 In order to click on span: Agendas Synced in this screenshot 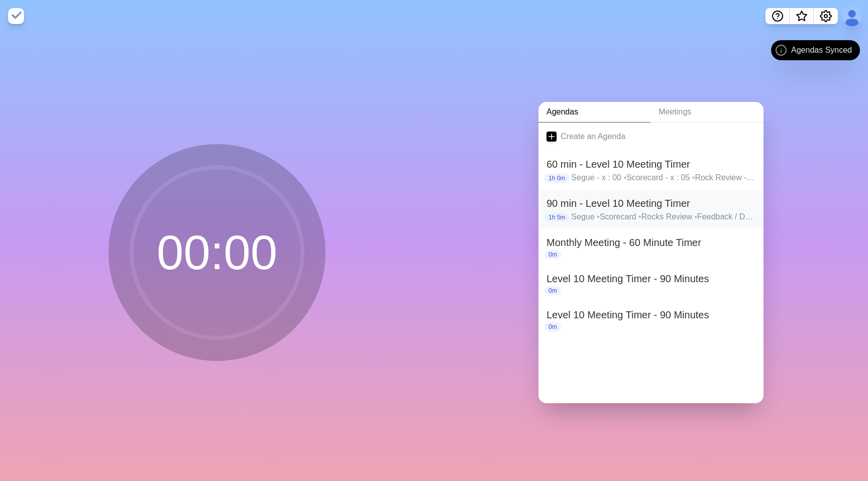, I will do `click(822, 50)`.